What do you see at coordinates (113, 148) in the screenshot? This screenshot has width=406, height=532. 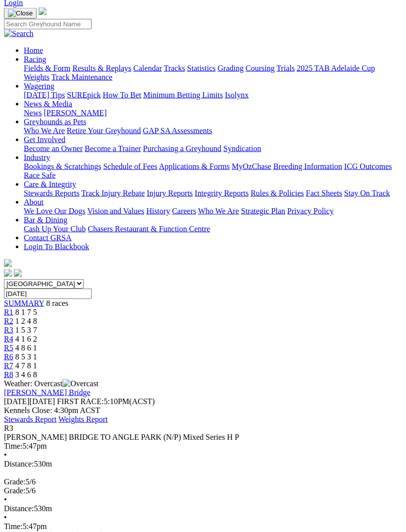 I see `a: Become a Trainer` at bounding box center [113, 148].